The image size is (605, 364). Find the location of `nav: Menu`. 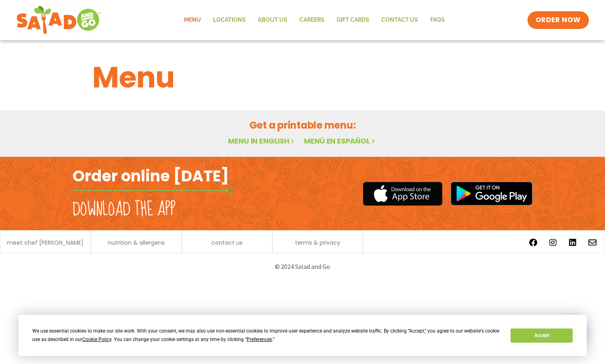

nav: Menu is located at coordinates (314, 20).